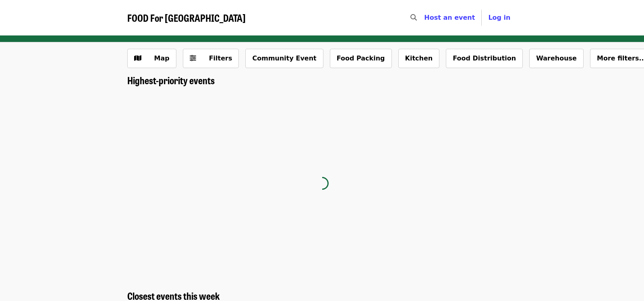 The image size is (644, 301). What do you see at coordinates (484, 58) in the screenshot?
I see `button: Food Distribution` at bounding box center [484, 58].